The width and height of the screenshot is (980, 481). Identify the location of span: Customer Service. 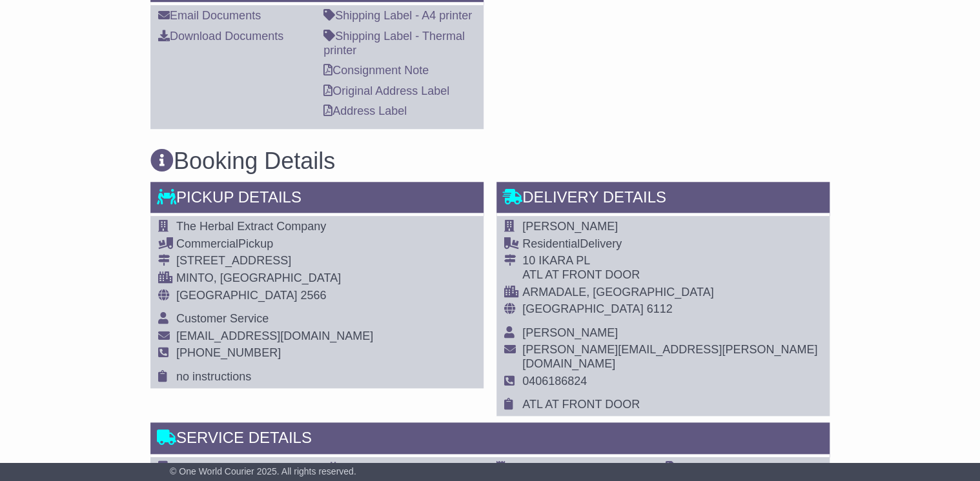
(222, 319).